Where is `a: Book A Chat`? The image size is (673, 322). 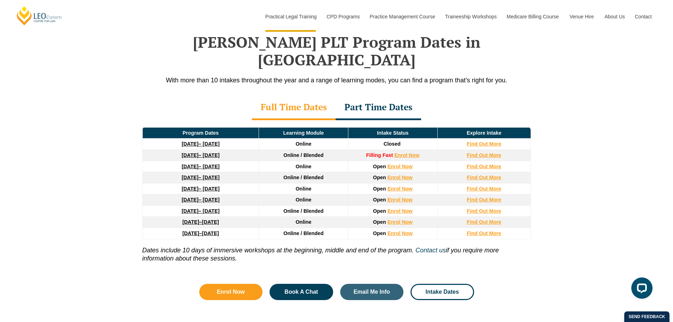
a: Book A Chat is located at coordinates (301, 292).